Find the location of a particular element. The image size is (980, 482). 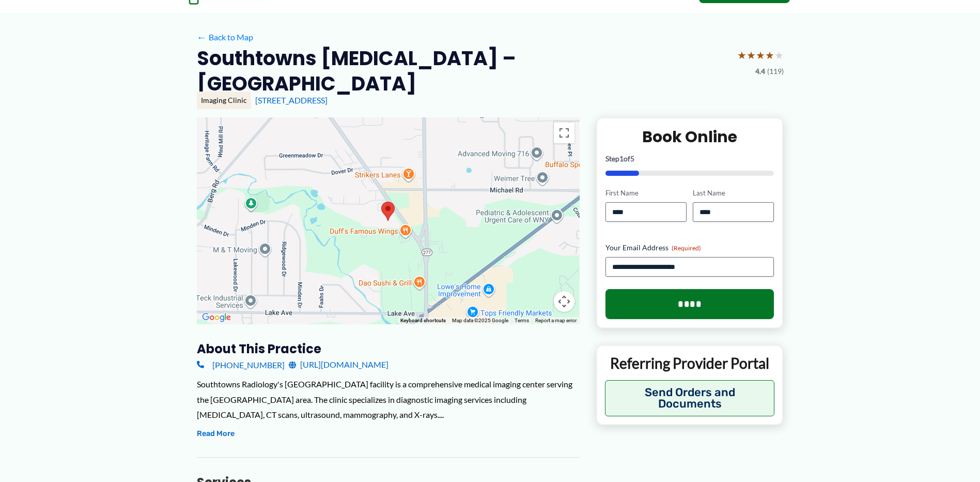

div: Imaging Clinic is located at coordinates (224, 100).